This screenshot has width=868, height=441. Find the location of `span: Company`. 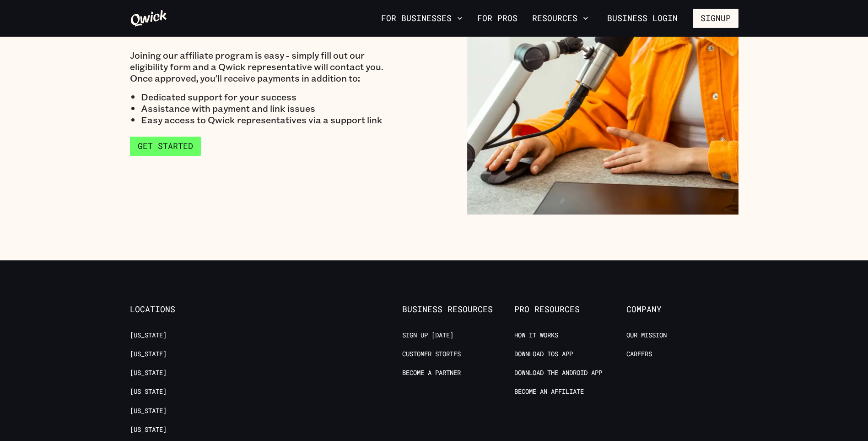

span: Company is located at coordinates (682, 309).